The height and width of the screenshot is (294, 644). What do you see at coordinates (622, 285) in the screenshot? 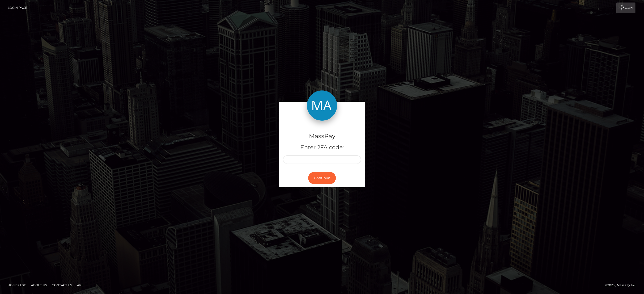
I see `div: © 2025 , MassPay Inc.` at bounding box center [622, 285].